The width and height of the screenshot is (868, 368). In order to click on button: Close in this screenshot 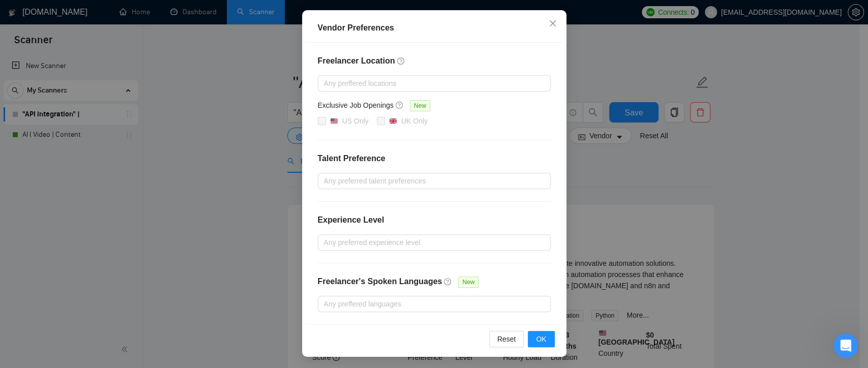, I will do `click(553, 24)`.